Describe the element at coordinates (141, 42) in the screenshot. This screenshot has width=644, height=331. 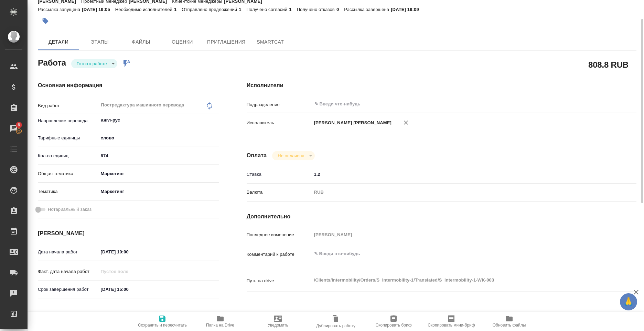
I see `span: Файлы` at that location.